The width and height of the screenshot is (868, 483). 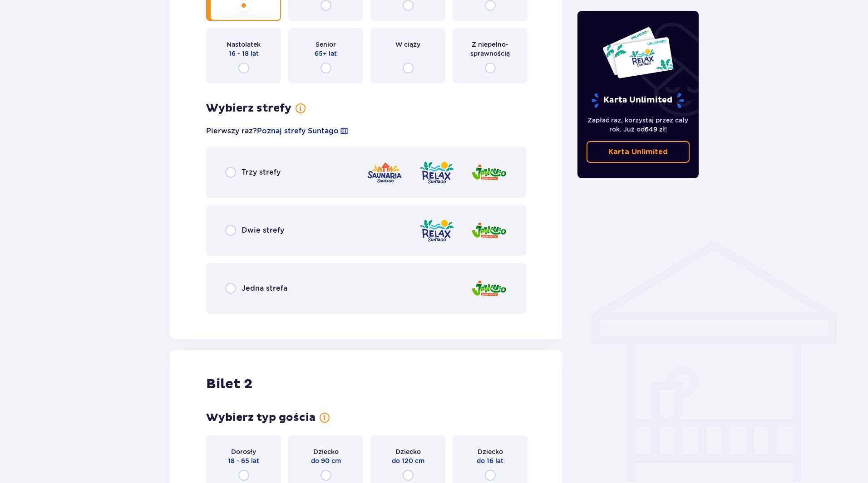 I want to click on span: Nastolatek, so click(x=243, y=44).